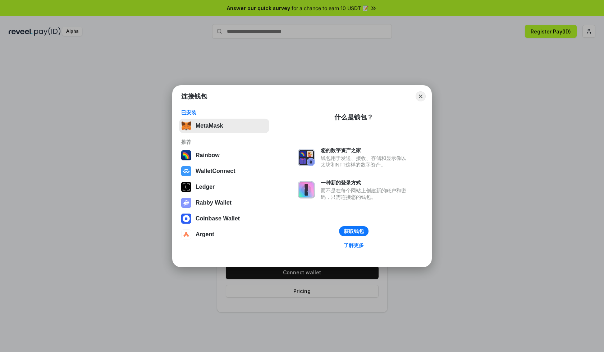 This screenshot has width=604, height=352. I want to click on div: Argent, so click(205, 234).